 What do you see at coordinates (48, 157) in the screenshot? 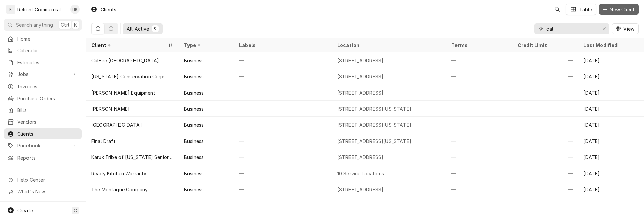
I see `span: Reports` at bounding box center [48, 157].